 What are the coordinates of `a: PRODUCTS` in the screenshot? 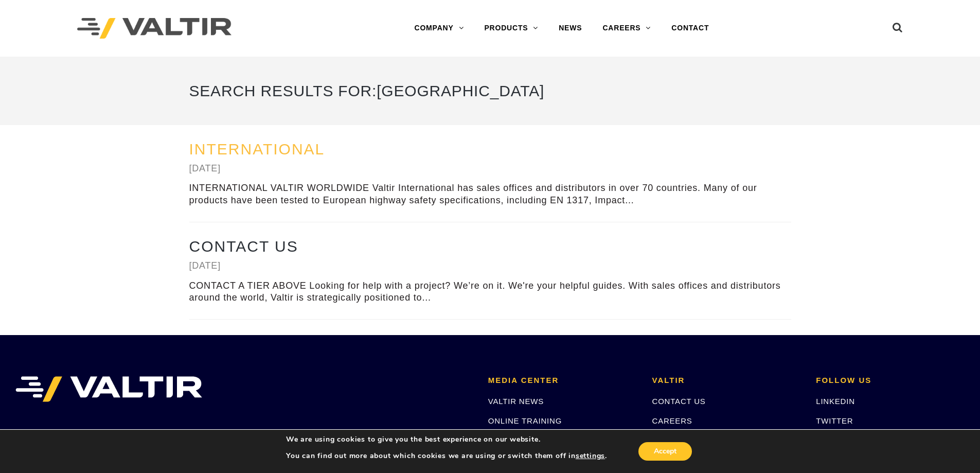 It's located at (511, 28).